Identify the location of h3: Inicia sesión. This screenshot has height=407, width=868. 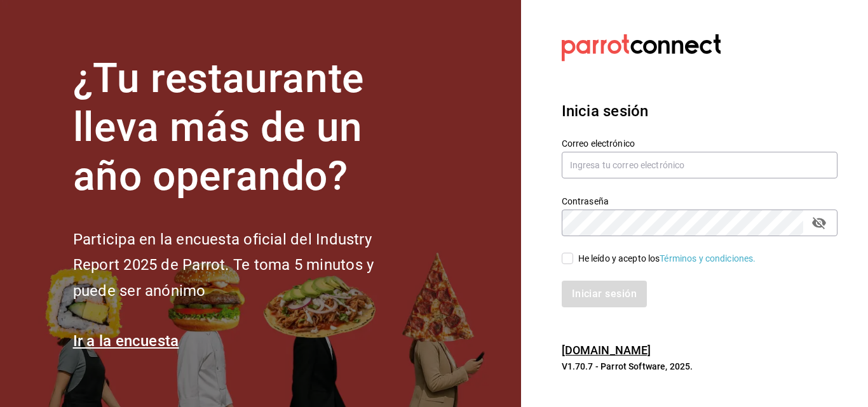
(700, 111).